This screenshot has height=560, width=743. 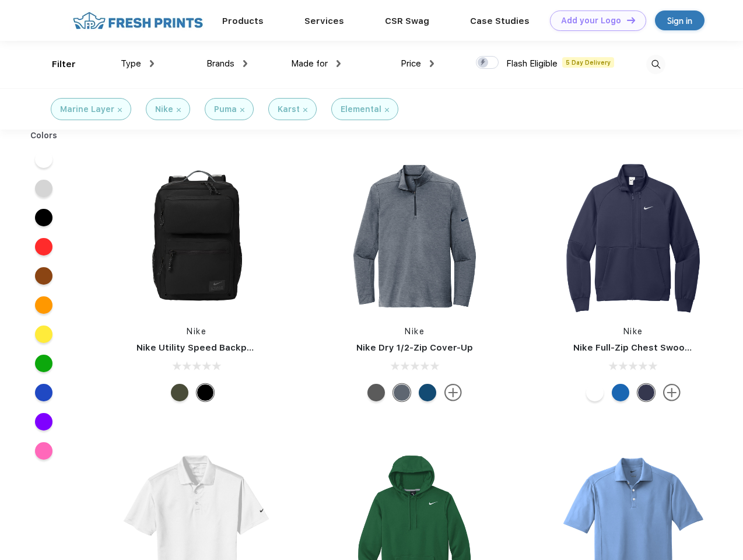 What do you see at coordinates (179, 392) in the screenshot?
I see `div: Cargo Khaki` at bounding box center [179, 392].